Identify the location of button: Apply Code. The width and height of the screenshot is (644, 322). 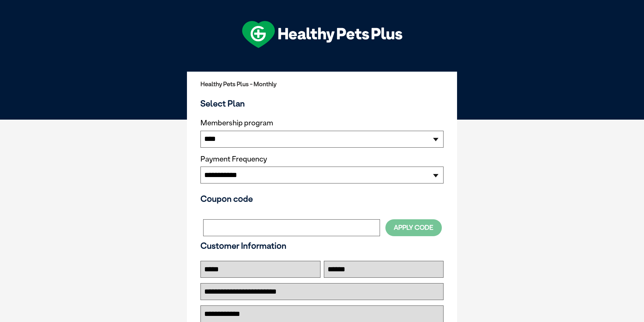
(413, 227).